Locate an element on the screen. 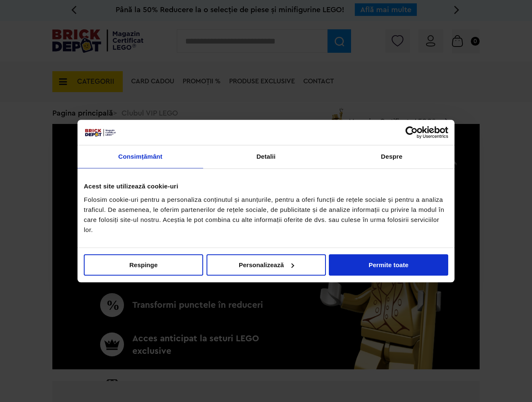  button: Respinge is located at coordinates (143, 265).